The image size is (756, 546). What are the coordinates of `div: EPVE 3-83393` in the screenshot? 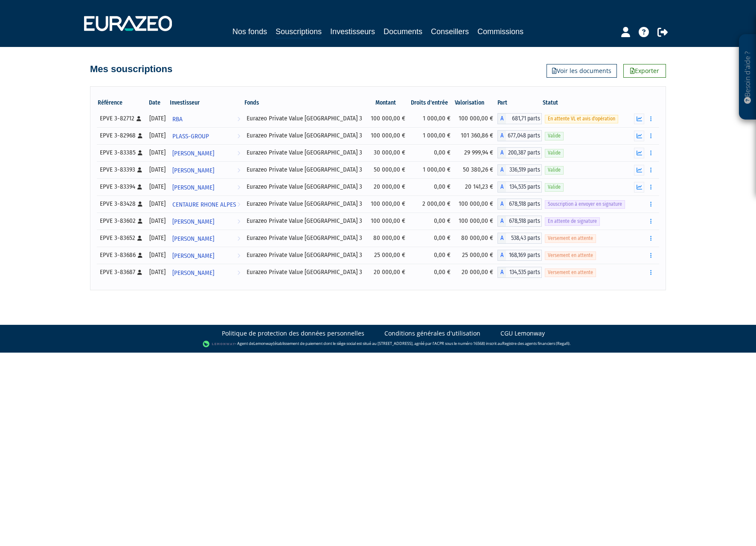 It's located at (122, 170).